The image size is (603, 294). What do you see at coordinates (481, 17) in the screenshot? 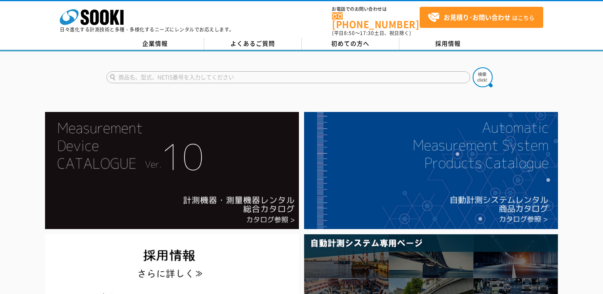
I see `a: お見積り･お問い合わせはこちら` at bounding box center [481, 17].